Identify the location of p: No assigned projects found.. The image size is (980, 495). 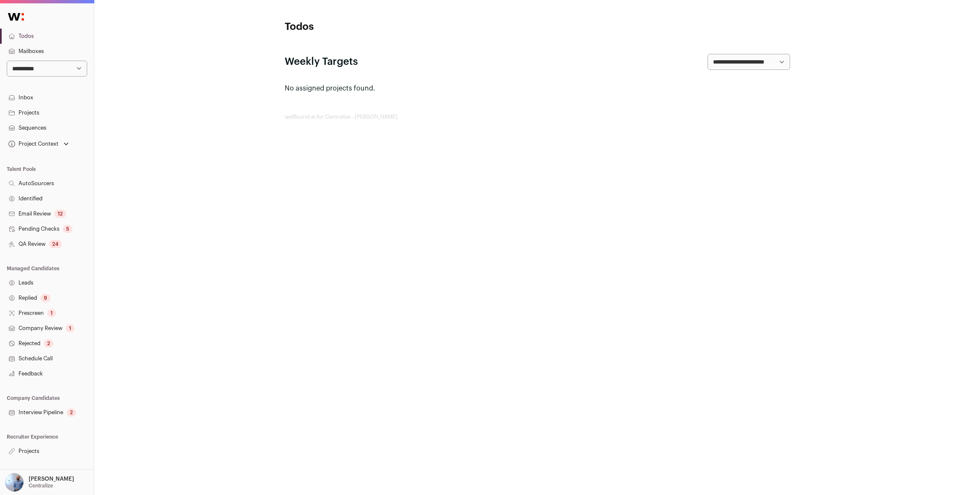
(537, 88).